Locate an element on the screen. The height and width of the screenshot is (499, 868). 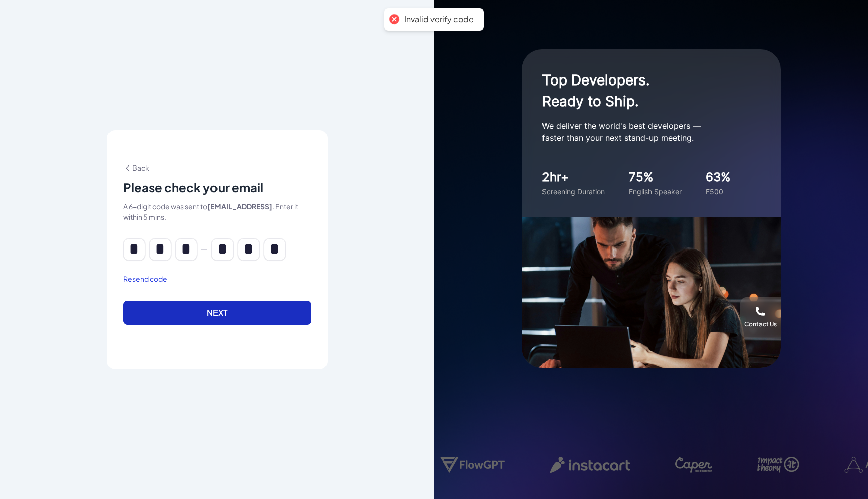
div: 75% is located at coordinates (655, 177).